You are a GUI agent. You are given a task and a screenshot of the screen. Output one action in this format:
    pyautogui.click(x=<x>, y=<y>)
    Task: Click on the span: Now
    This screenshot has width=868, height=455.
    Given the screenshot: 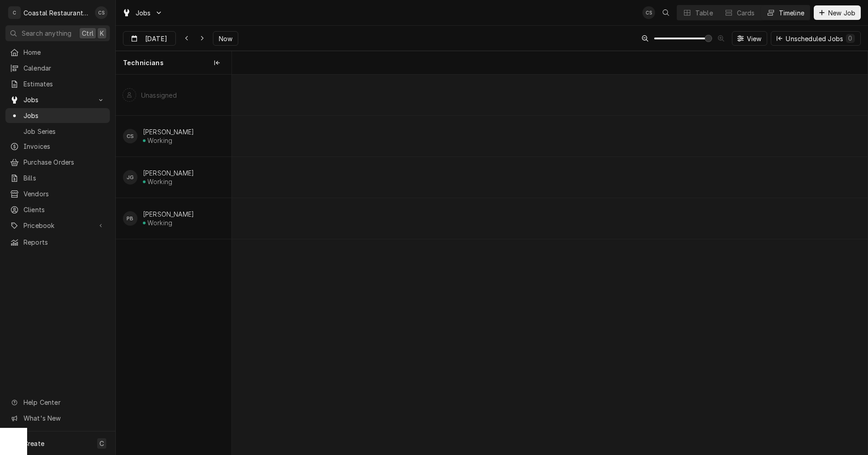 What is the action you would take?
    pyautogui.click(x=226, y=38)
    